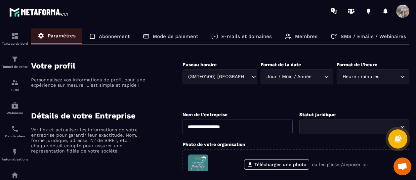 The image size is (416, 180). What do you see at coordinates (175, 36) in the screenshot?
I see `p: Mode de paiement` at bounding box center [175, 36].